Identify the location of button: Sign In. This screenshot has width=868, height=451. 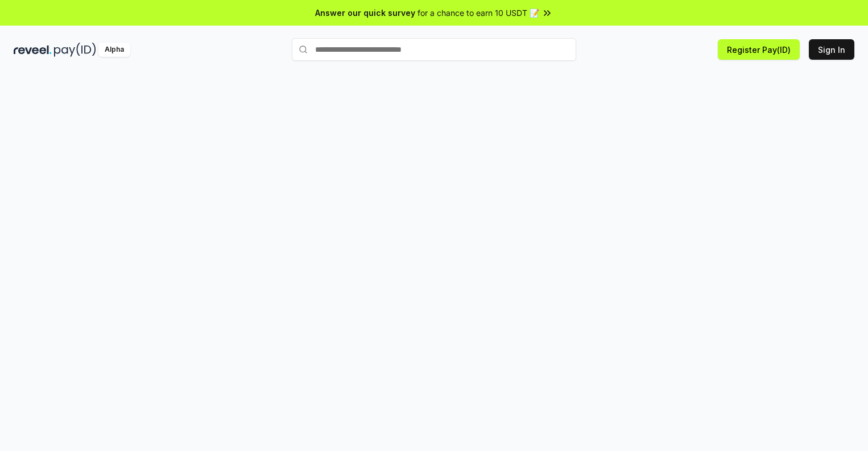
(831, 50).